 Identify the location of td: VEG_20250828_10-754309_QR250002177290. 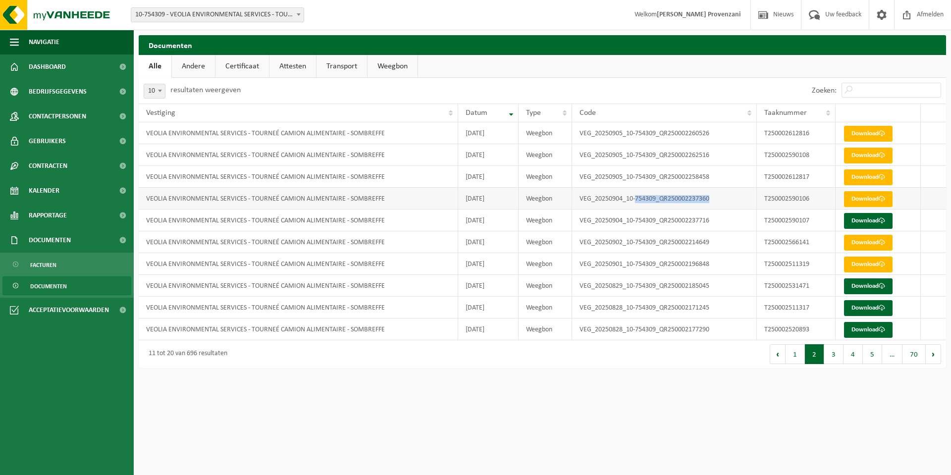
(664, 329).